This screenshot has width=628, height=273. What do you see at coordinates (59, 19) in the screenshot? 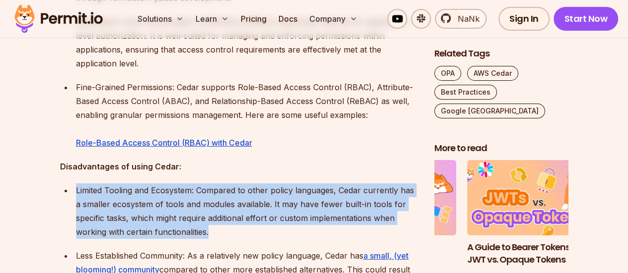
I see `img: Permit logo` at bounding box center [59, 19].